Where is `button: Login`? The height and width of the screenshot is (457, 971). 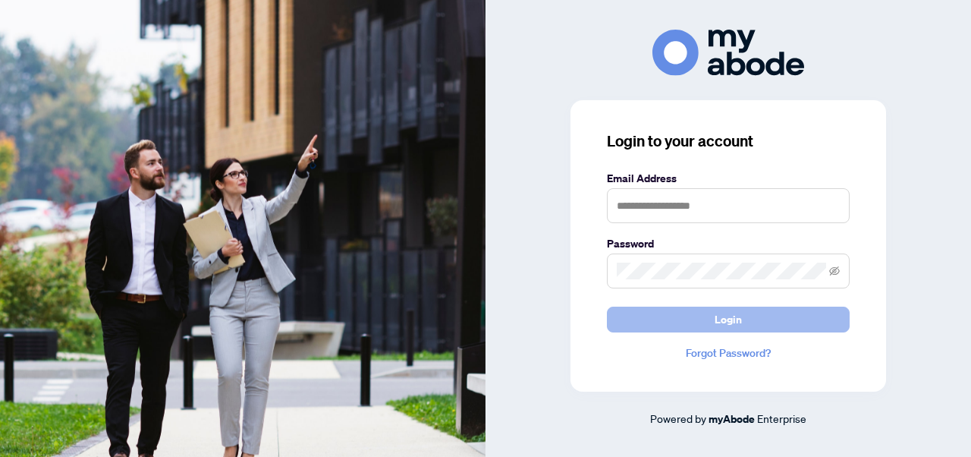 button: Login is located at coordinates (728, 319).